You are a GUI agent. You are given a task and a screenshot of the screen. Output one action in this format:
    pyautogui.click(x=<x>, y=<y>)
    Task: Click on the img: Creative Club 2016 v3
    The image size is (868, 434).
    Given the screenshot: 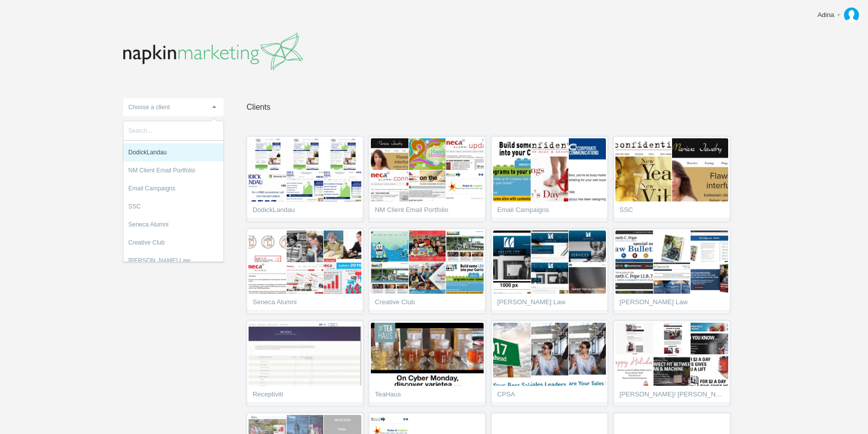 What is the action you would take?
    pyautogui.click(x=428, y=246)
    